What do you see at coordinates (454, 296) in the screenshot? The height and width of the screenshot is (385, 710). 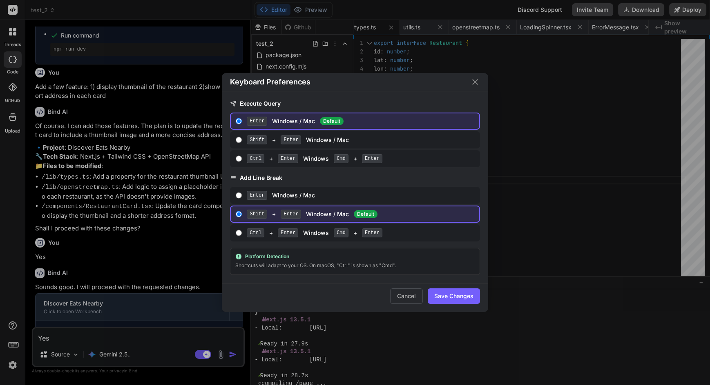 I see `button: Save Changes` at bounding box center [454, 296].